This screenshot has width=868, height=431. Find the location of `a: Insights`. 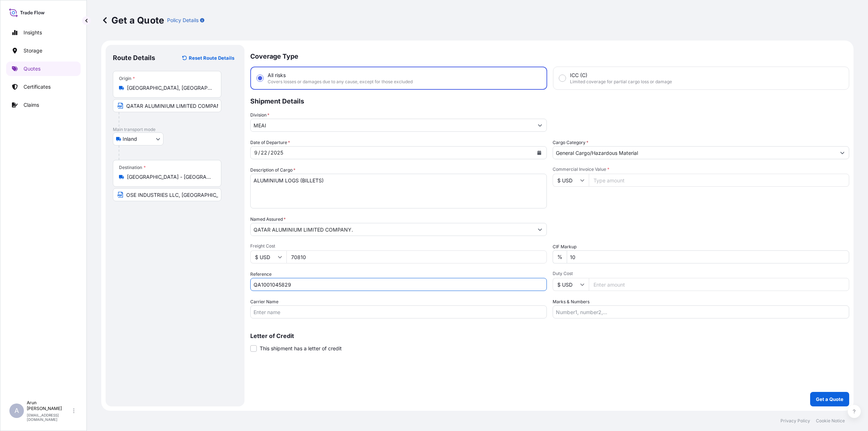

a: Insights is located at coordinates (44, 33).